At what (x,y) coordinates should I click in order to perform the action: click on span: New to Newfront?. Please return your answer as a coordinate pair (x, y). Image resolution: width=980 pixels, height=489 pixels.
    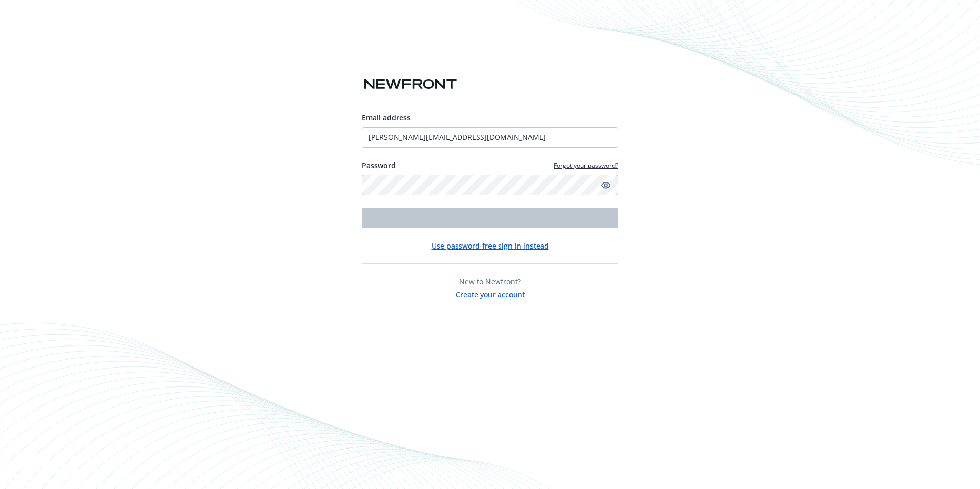
    Looking at the image, I should click on (490, 281).